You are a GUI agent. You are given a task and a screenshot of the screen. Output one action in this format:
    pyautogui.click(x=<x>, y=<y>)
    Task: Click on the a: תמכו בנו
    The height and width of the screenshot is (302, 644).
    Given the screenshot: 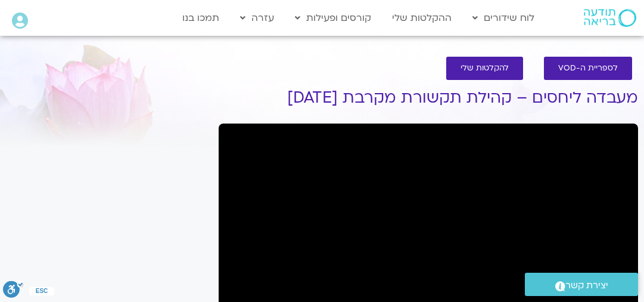 What is the action you would take?
    pyautogui.click(x=201, y=18)
    